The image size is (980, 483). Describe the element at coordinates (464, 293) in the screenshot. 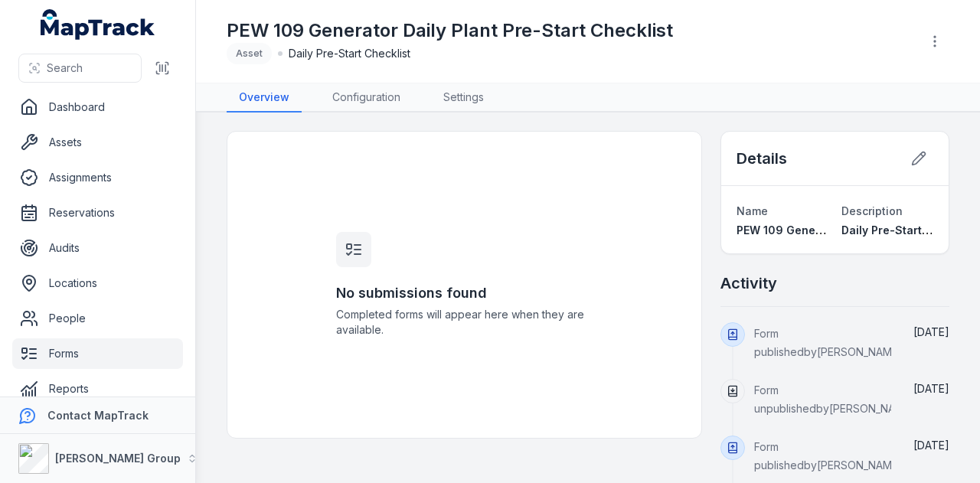

I see `h3: No submissions found` at that location.